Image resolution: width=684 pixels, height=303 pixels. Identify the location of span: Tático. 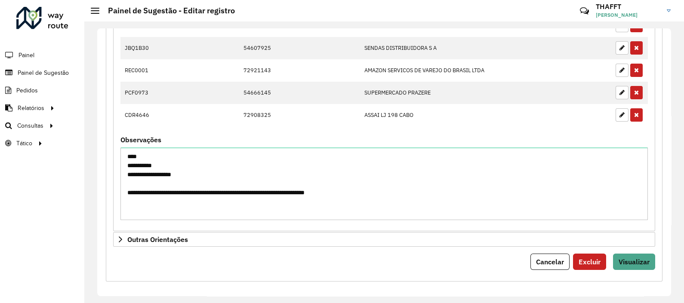
(24, 143).